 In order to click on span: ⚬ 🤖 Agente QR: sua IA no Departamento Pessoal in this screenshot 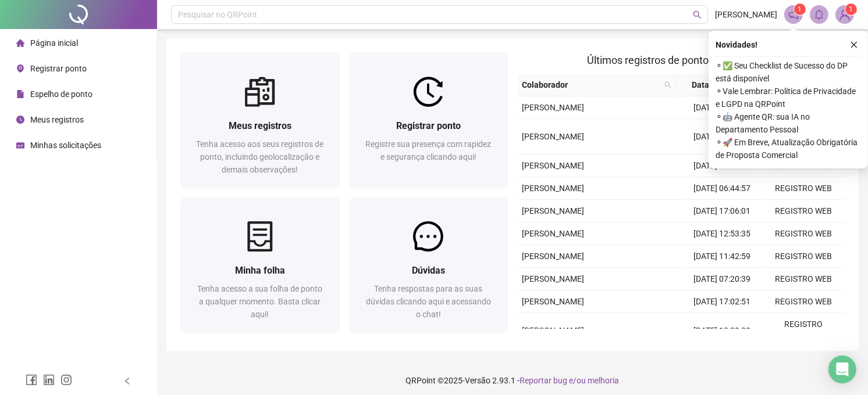, I will do `click(788, 123)`.